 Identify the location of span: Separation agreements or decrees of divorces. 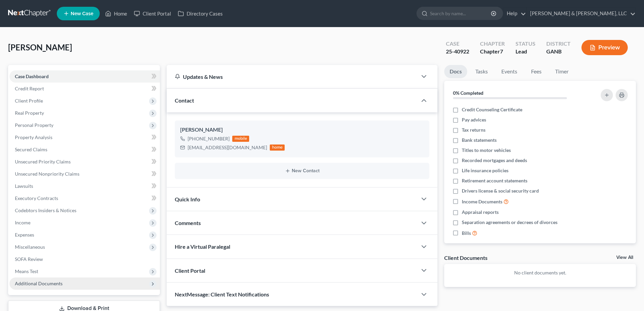
(509, 222).